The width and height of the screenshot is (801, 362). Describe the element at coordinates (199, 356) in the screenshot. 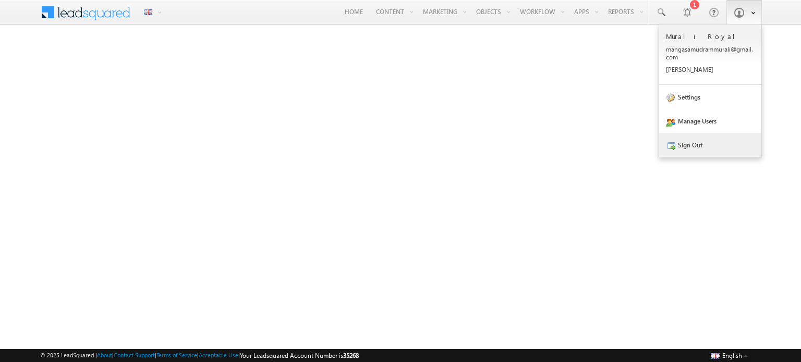

I see `span: © 2025 LeadSquared | | | | |` at that location.